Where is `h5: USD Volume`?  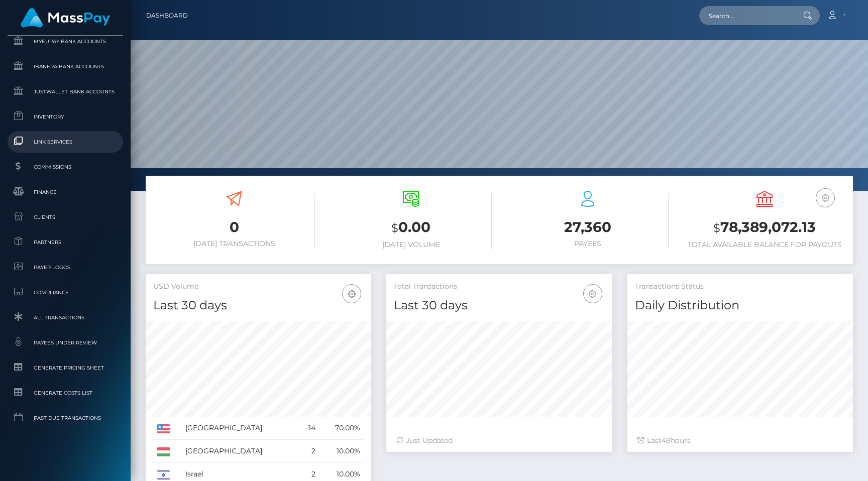 h5: USD Volume is located at coordinates (258, 287).